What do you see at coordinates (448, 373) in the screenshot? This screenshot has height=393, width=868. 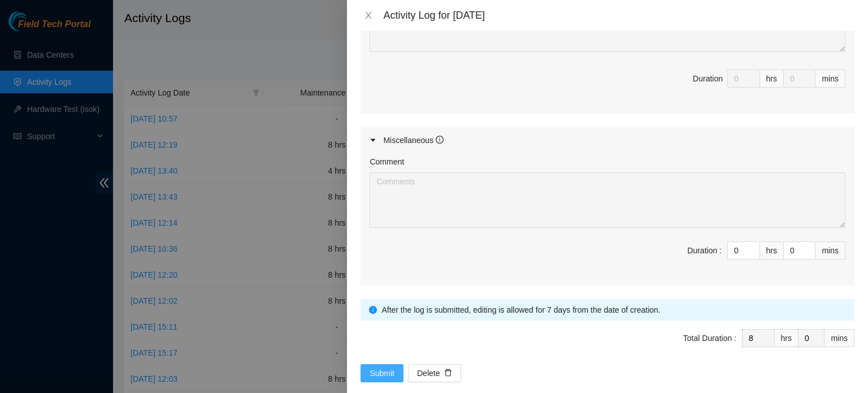 I see `span: delete` at bounding box center [448, 373].